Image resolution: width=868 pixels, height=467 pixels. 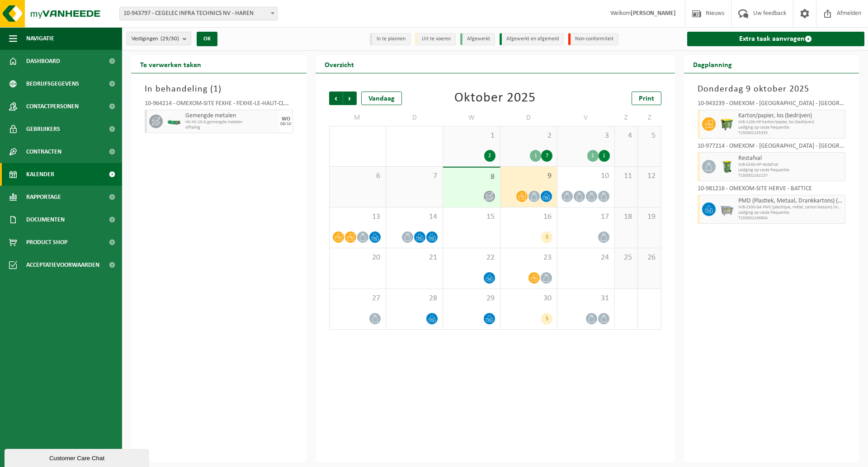 What do you see at coordinates (73, 11) in the screenshot?
I see `div: Customer Care Chat` at bounding box center [73, 11].